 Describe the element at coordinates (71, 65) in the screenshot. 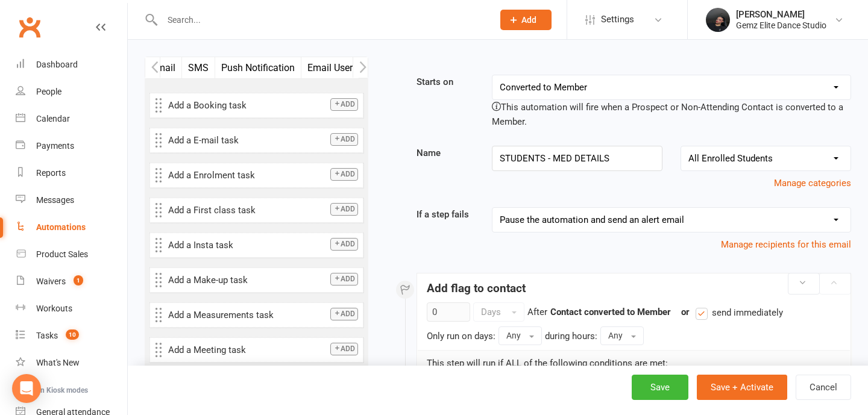

I see `a: Dashboard` at that location.